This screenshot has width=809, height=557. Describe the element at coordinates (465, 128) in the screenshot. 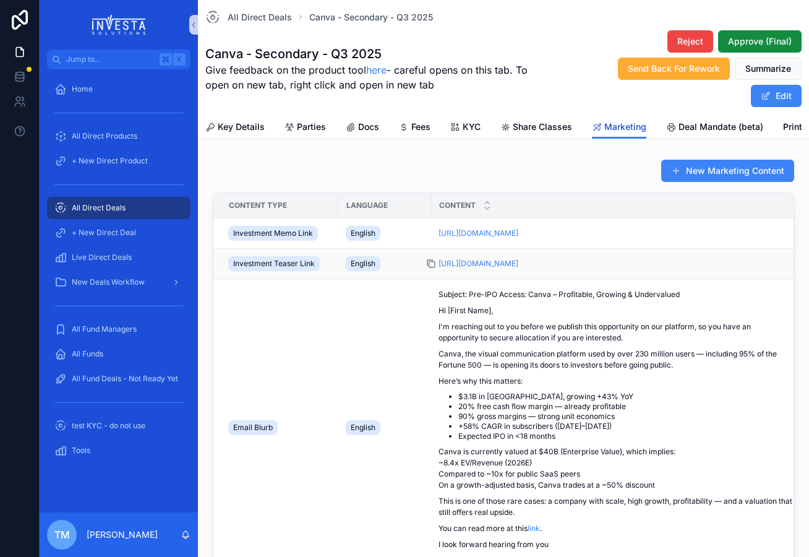

I see `a: KYC` at that location.